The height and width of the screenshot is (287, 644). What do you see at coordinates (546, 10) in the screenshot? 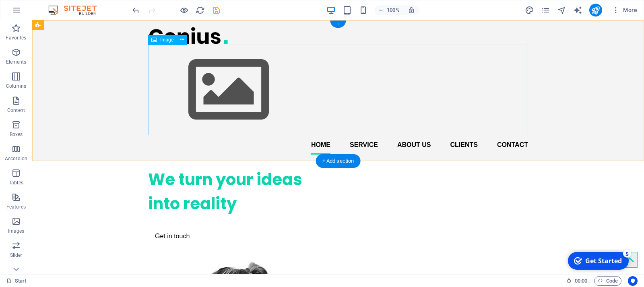
I see `i: Pages (Ctrl+Alt+S)` at bounding box center [546, 10].